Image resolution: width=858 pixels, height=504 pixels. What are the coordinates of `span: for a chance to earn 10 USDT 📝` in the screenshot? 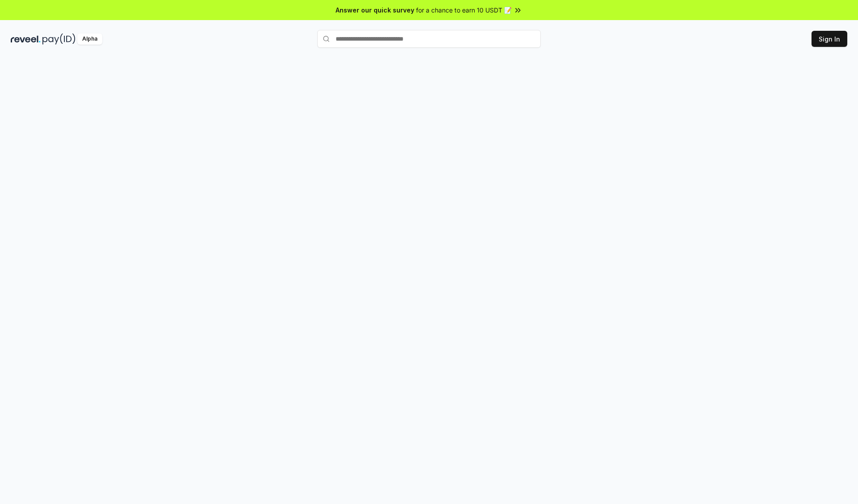 It's located at (464, 10).